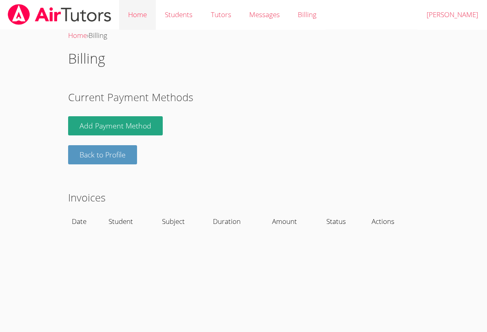 This screenshot has width=487, height=332. Describe the element at coordinates (295, 221) in the screenshot. I see `th: Amount` at that location.